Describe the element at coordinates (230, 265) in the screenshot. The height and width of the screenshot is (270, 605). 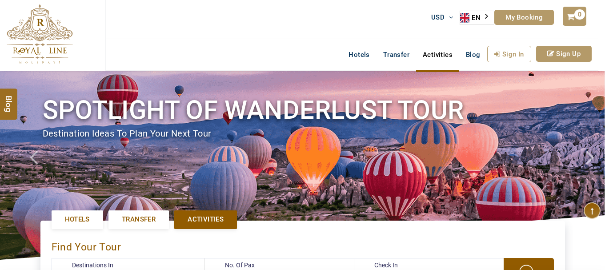
I see `label: No. Of Pax` at that location.